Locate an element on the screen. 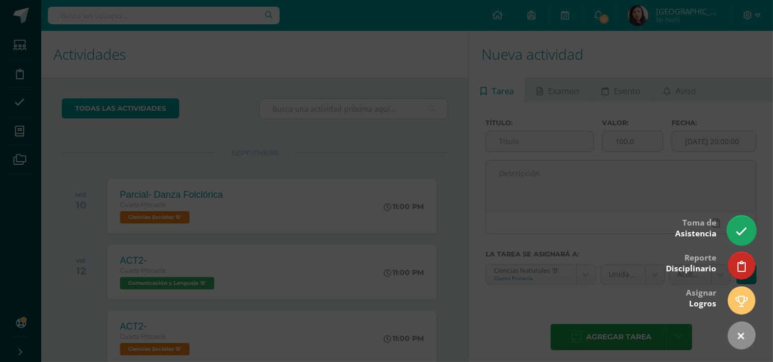 Image resolution: width=773 pixels, height=362 pixels. div: Toma de is located at coordinates (695, 227).